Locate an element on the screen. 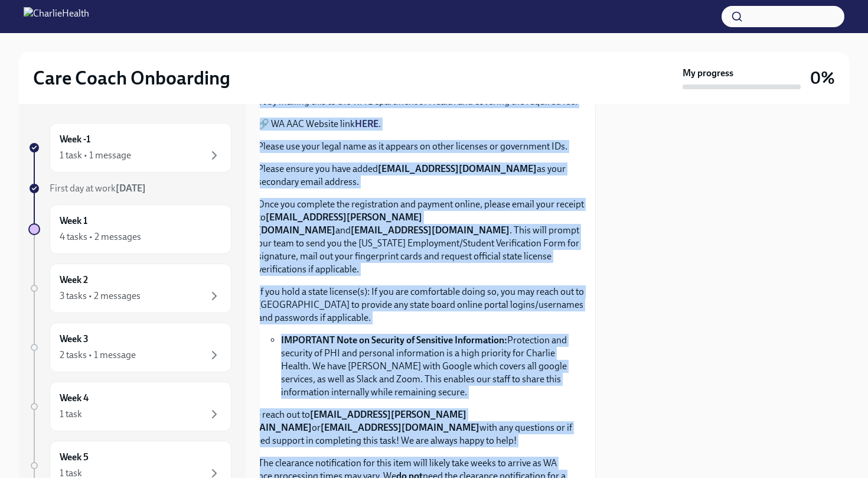 The image size is (868, 491). a: Week 41 task is located at coordinates (130, 406).